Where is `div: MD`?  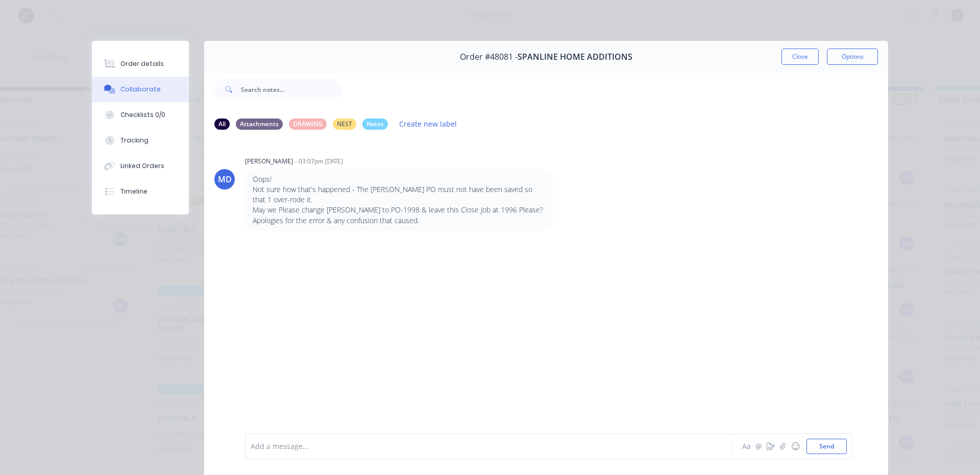 div: MD is located at coordinates (224, 179).